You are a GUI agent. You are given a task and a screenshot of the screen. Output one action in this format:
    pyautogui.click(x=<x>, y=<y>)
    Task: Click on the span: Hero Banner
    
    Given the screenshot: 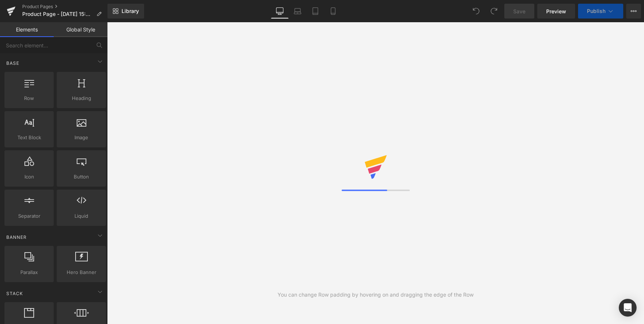 What is the action you would take?
    pyautogui.click(x=81, y=272)
    